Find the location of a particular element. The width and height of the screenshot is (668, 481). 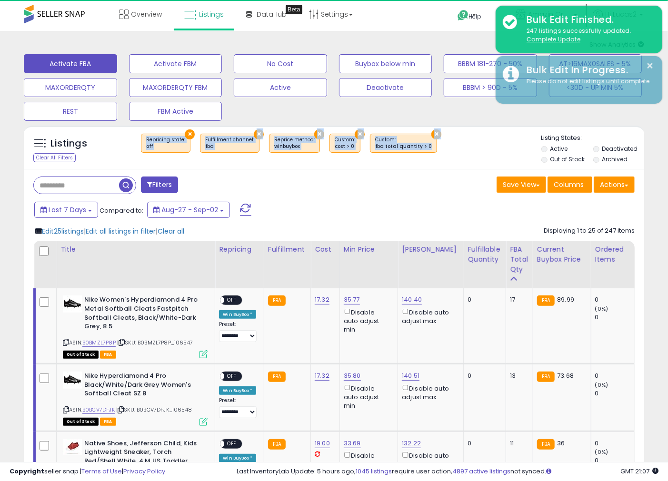

a: 132.22 is located at coordinates (411, 444).